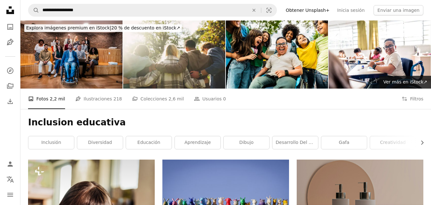 This screenshot has width=431, height=205. I want to click on a: dibujo, so click(246, 142).